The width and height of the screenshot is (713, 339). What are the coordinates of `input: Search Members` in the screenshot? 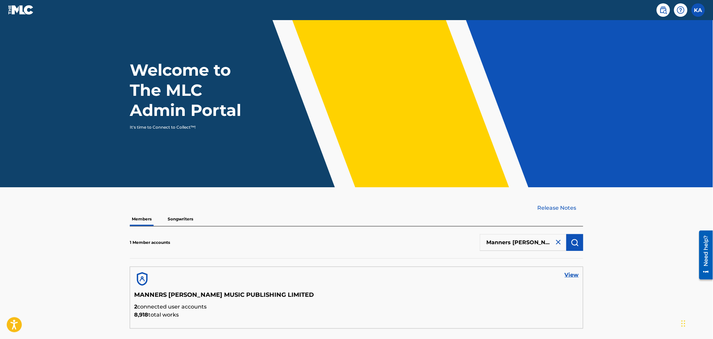 It's located at (523, 243).